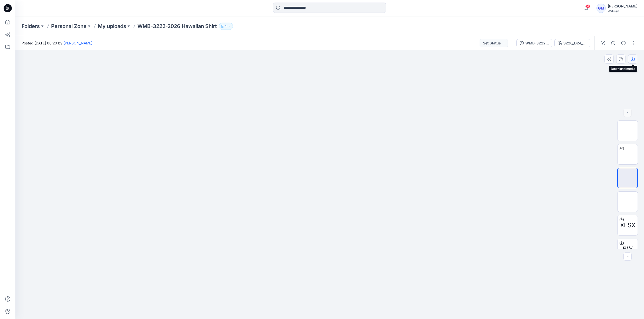  I want to click on div: S226_D24_WN_ ABSTRACT BLOCK PRINT_ OLD BLUE_M25233G, so click(575, 43).